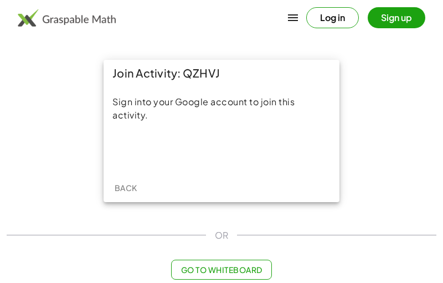 The image size is (443, 283). I want to click on div: Acceder con Google. Se abre en una pestaña nueva, so click(222, 151).